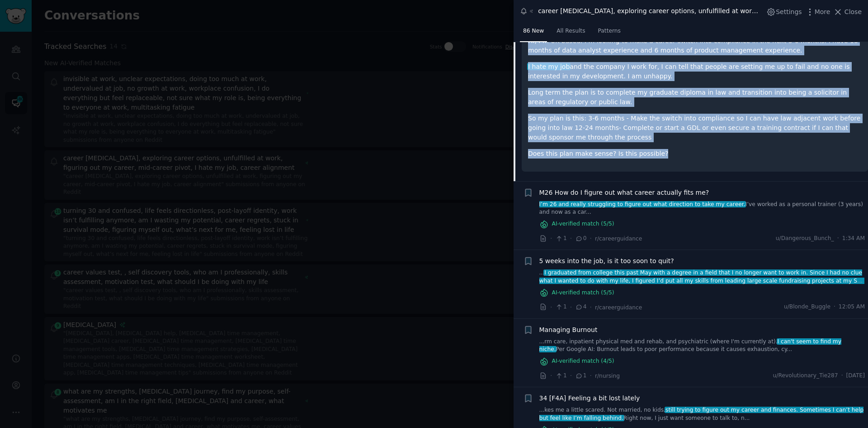 This screenshot has height=428, width=868. What do you see at coordinates (625, 193) in the screenshot?
I see `a: M26 How do I figure out what career actually fits me?` at bounding box center [625, 193].